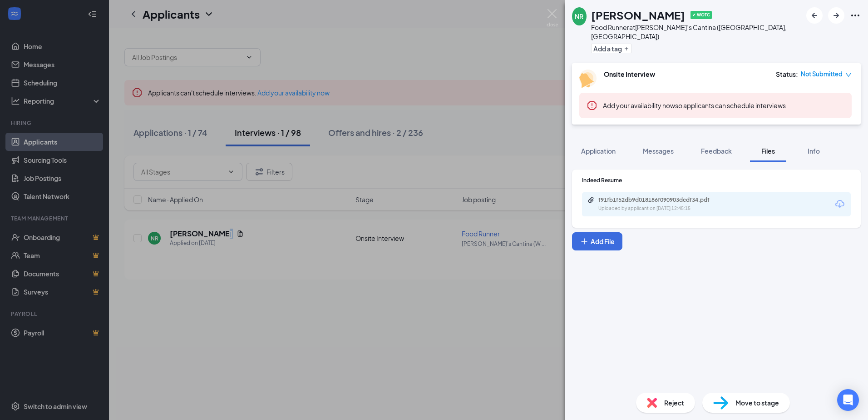  Describe the element at coordinates (701, 15) in the screenshot. I see `span: ✔ WOTC` at that location.